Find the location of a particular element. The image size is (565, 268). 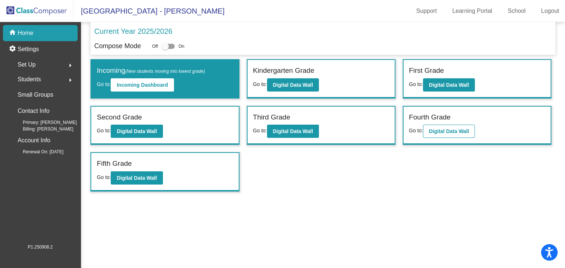

b: Incoming Dashboard is located at coordinates (142, 85).